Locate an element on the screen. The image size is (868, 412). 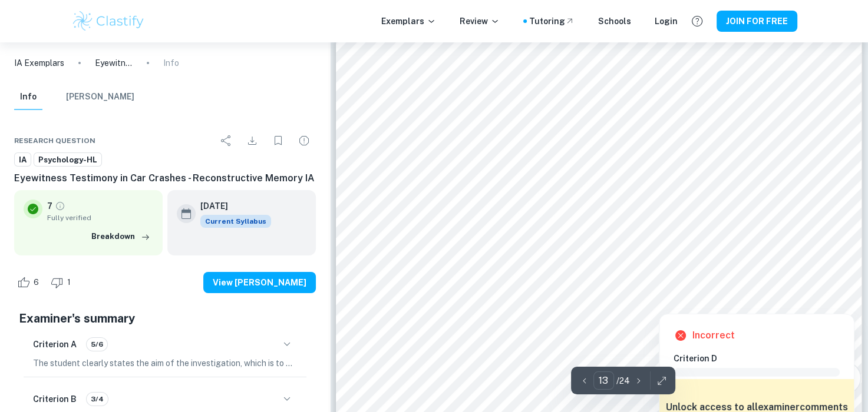
div: Bookmark is located at coordinates (278, 140).